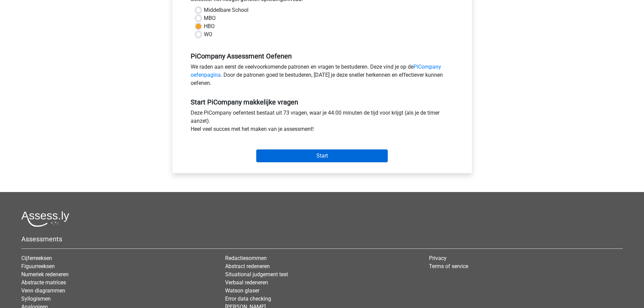 This screenshot has height=308, width=644. What do you see at coordinates (210, 18) in the screenshot?
I see `label: MBO` at bounding box center [210, 18].